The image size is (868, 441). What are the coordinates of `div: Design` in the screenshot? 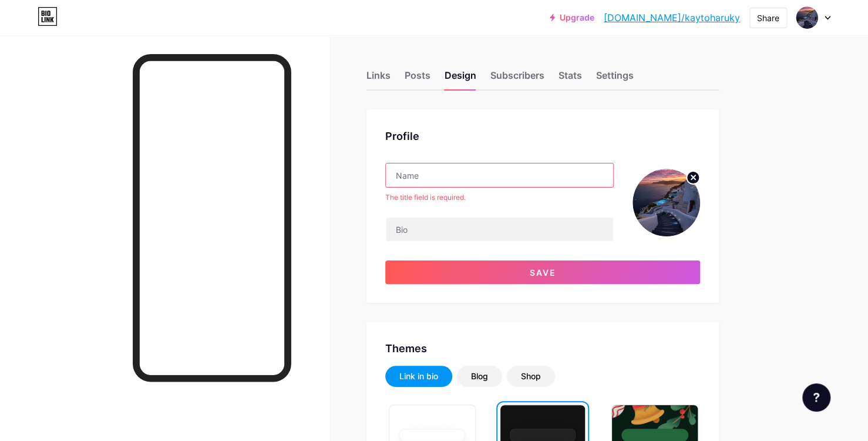 It's located at (461, 79).